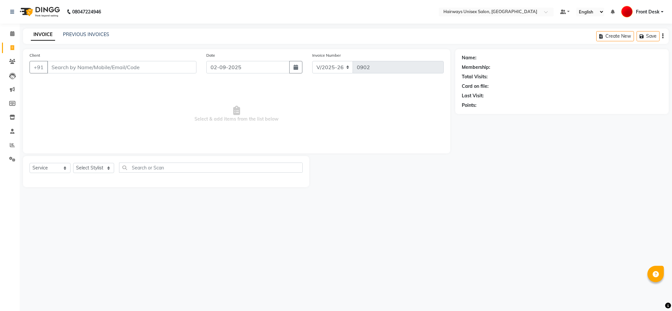  I want to click on input: Search or Scan, so click(211, 168).